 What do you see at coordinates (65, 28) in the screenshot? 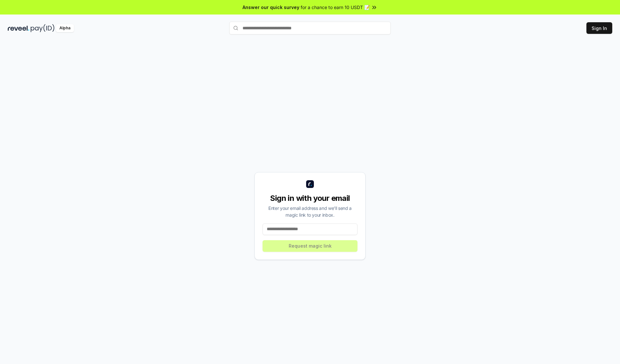
I see `div: Alpha` at bounding box center [65, 28].